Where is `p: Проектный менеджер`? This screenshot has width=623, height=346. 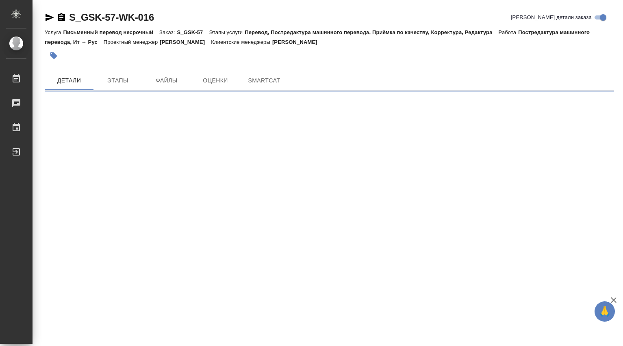 p: Проектный менеджер is located at coordinates (132, 42).